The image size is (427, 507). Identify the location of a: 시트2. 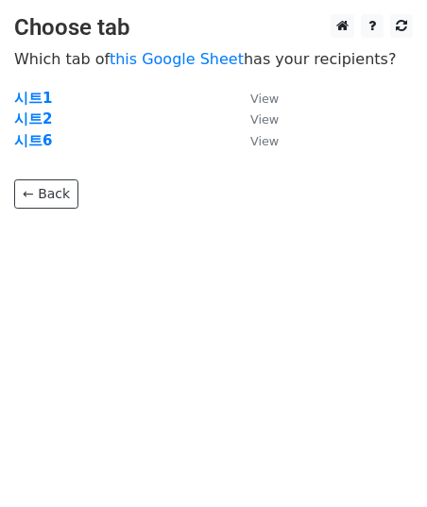
(33, 119).